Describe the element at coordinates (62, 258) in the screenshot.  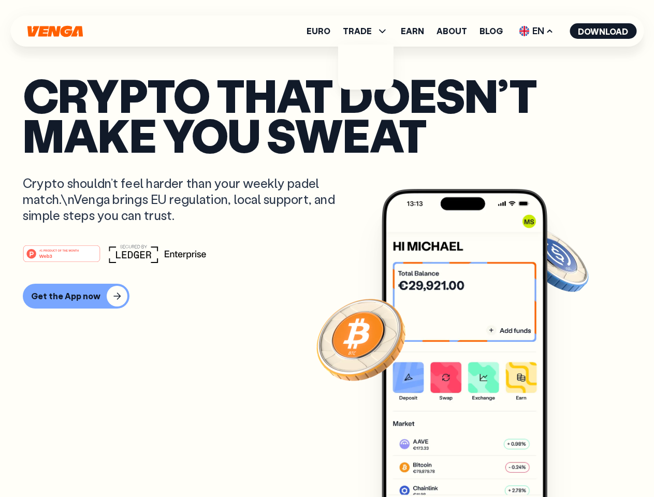
I see `a: #1 PRODUCT OF THE MONTHWeb3` at that location.